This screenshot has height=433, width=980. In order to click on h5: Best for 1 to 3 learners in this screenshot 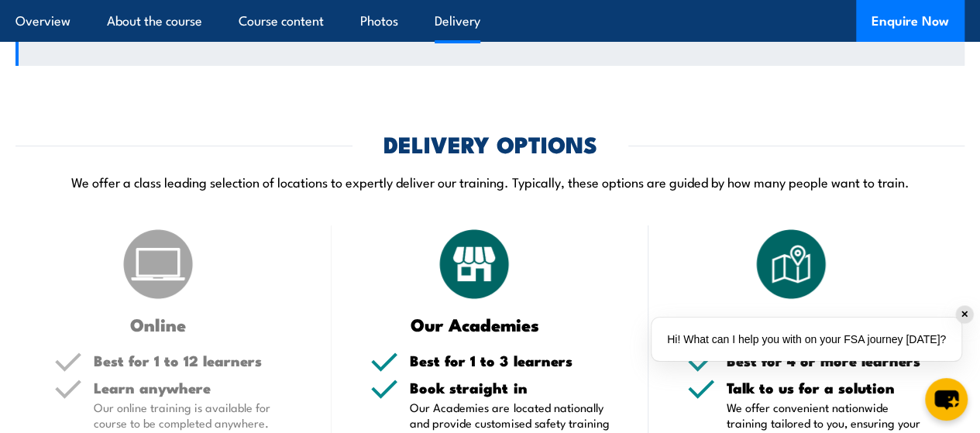, I will do `click(510, 360)`.